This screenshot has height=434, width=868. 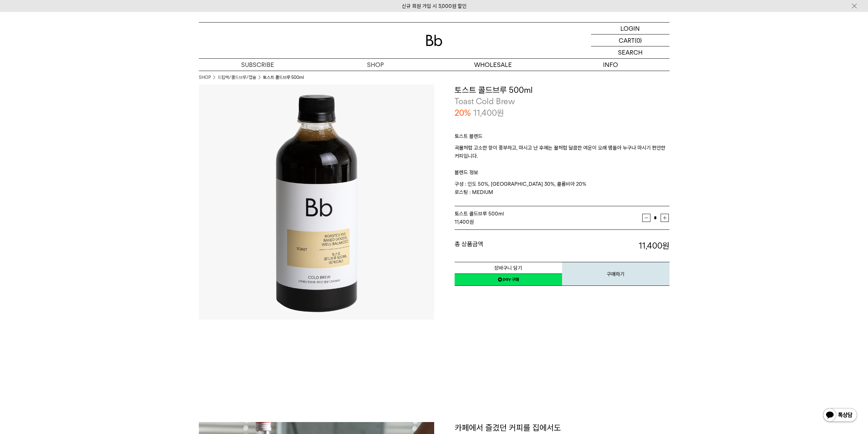 What do you see at coordinates (258, 65) in the screenshot?
I see `a: SUBSCRIBE` at bounding box center [258, 65].